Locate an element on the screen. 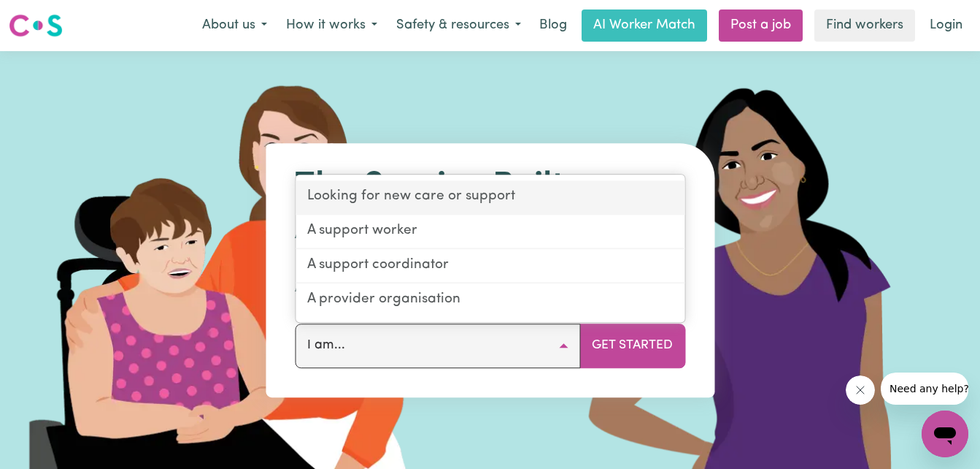  a: Post a job is located at coordinates (760, 26).